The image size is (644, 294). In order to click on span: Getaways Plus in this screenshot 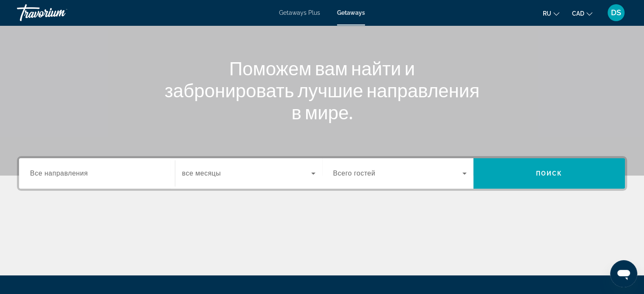, I will do `click(299, 13)`.